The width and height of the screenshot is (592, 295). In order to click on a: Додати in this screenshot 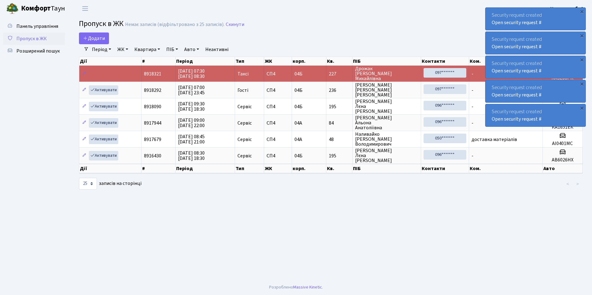, I will do `click(94, 38)`.